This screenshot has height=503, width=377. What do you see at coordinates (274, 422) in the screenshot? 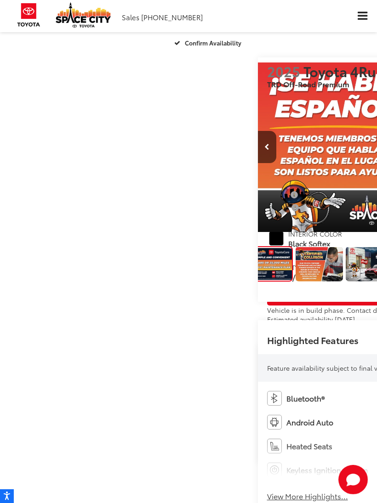
I see `img: Android Auto` at bounding box center [274, 422].